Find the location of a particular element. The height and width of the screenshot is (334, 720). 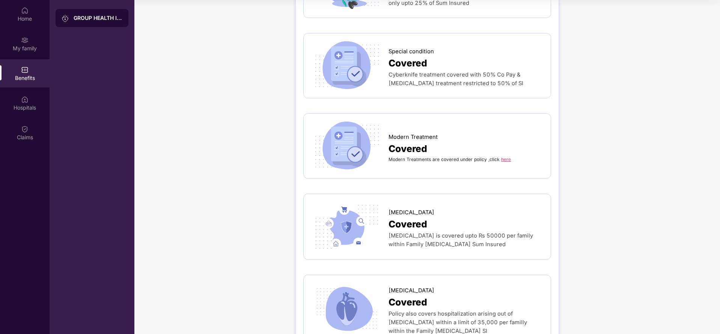

span: Modern Treatment is located at coordinates (413, 137).